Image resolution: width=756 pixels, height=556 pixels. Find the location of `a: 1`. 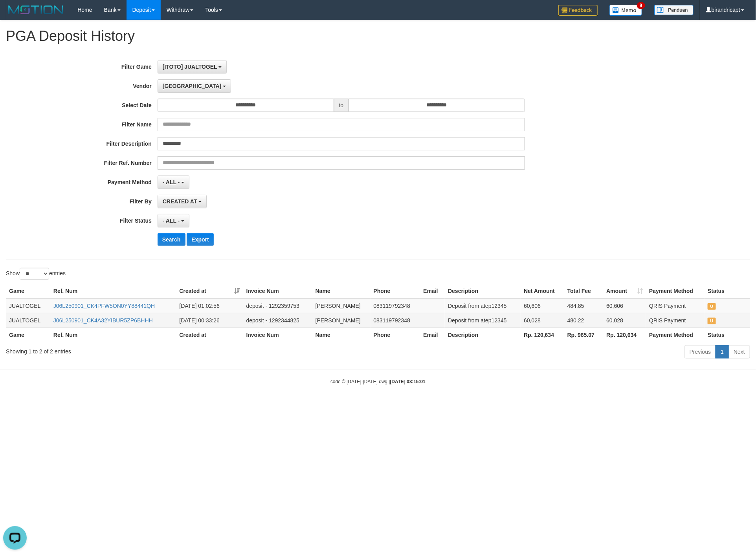

a: 1 is located at coordinates (722, 352).